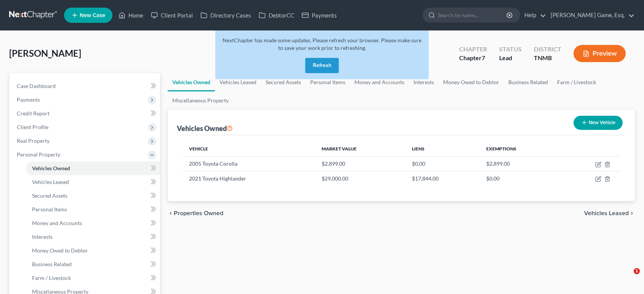  Describe the element at coordinates (548, 58) in the screenshot. I see `div: TNMB` at that location.